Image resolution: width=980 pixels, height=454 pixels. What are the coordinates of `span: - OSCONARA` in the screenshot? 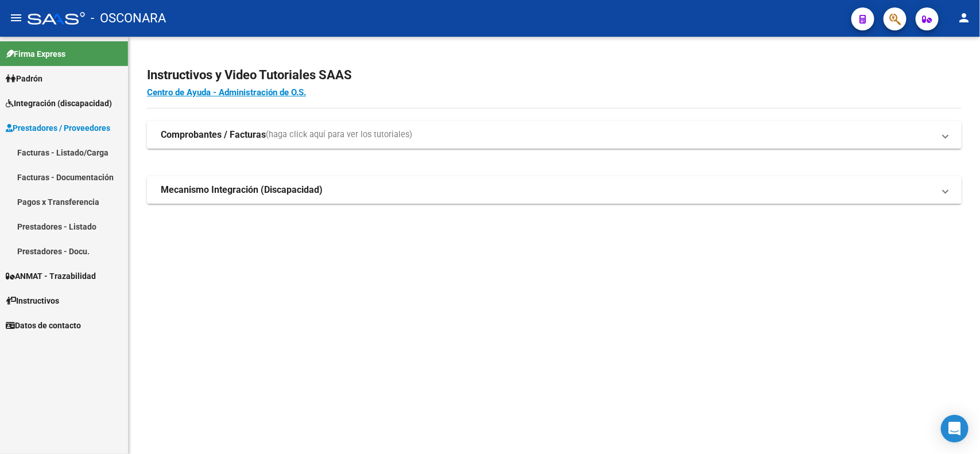 It's located at (128, 19).